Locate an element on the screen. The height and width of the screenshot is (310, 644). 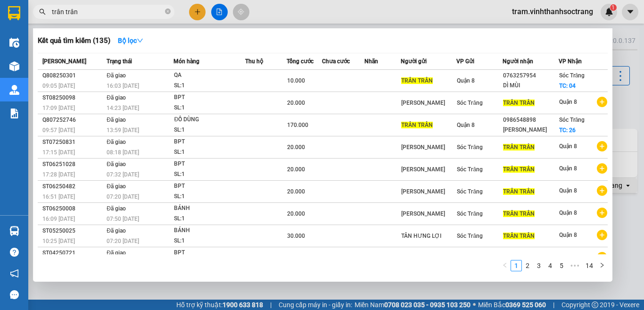
span: TC: 04 is located at coordinates (567, 86).